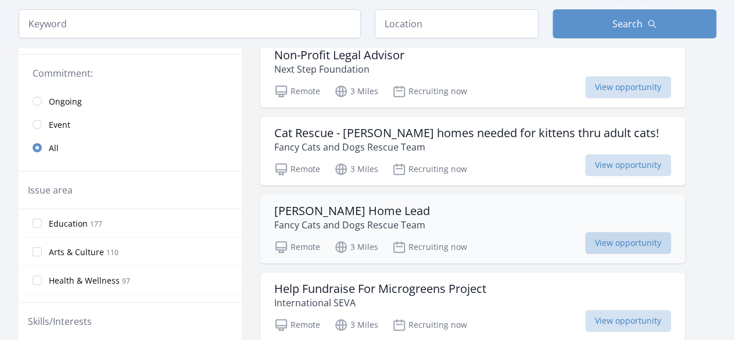 The height and width of the screenshot is (340, 735). I want to click on span: Search, so click(628, 24).